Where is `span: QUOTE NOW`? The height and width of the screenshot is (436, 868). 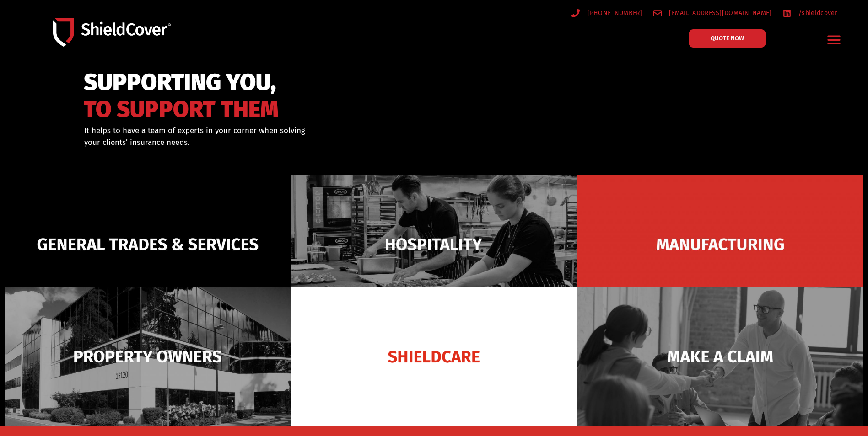
span: QUOTE NOW is located at coordinates (727, 38).